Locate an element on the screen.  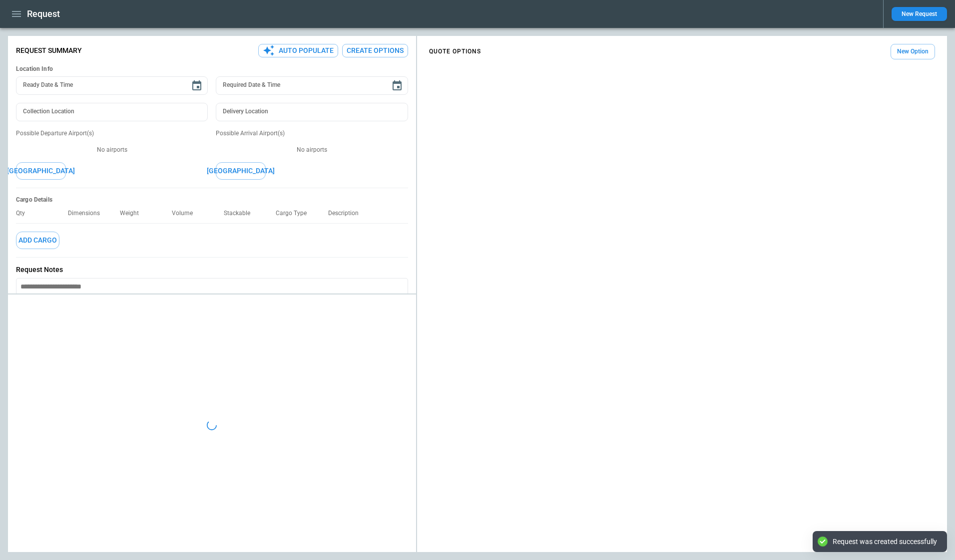
h1: Request is located at coordinates (43, 14).